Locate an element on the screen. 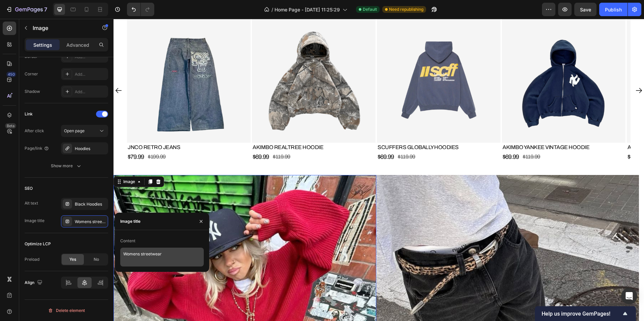 The width and height of the screenshot is (644, 321). button: 7 is located at coordinates (26, 10).